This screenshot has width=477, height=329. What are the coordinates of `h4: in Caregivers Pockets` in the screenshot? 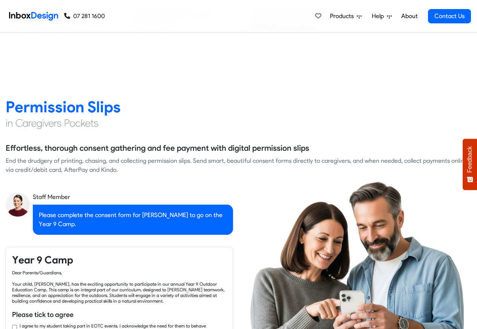 It's located at (239, 123).